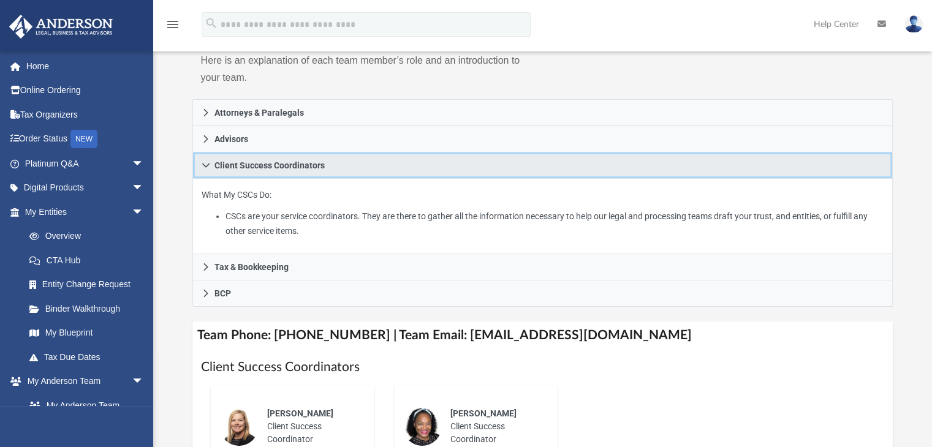  Describe the element at coordinates (543, 267) in the screenshot. I see `a: Tax & Bookkeeping` at that location.